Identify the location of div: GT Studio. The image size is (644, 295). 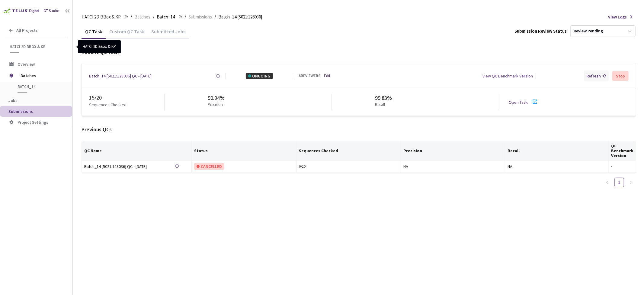
(51, 11).